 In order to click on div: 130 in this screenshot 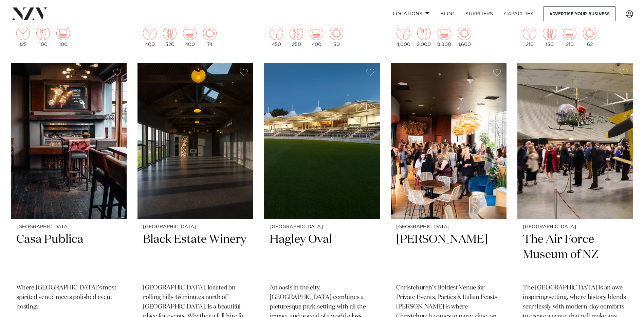, I will do `click(550, 37)`.